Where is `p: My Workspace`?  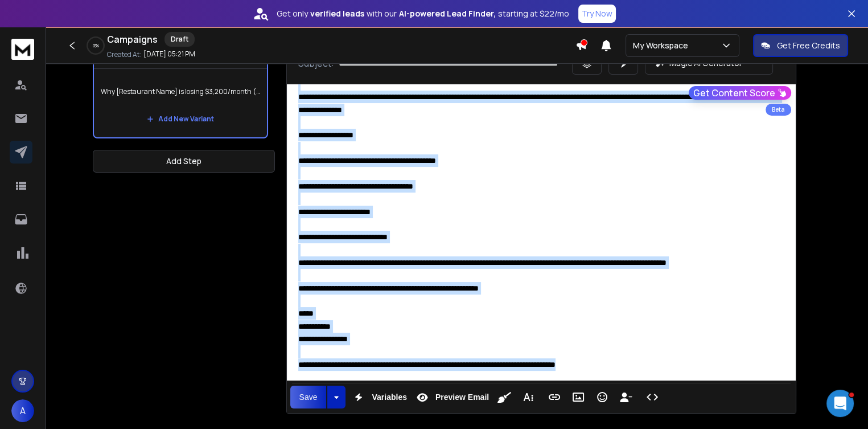 p: My Workspace is located at coordinates (662, 46).